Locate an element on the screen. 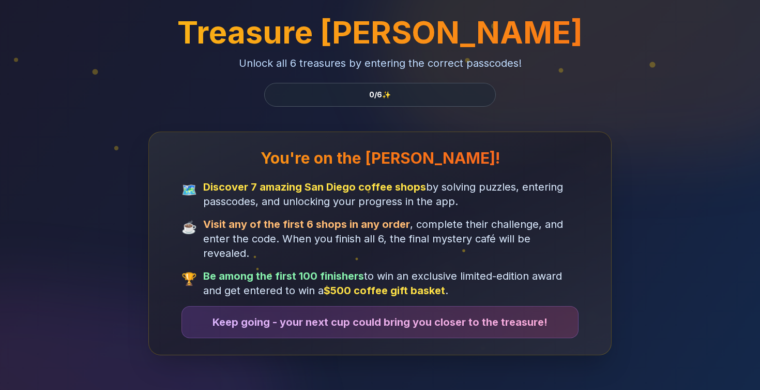 Image resolution: width=760 pixels, height=390 pixels. span: by solving puzzles, entering passcodes, and unlocking your progress in the app. is located at coordinates (391, 194).